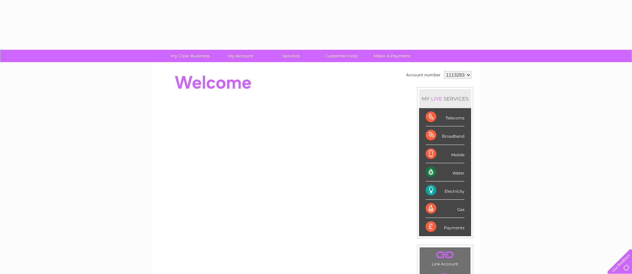 This screenshot has height=274, width=632. What do you see at coordinates (445, 190) in the screenshot?
I see `div: Electricity` at bounding box center [445, 190].